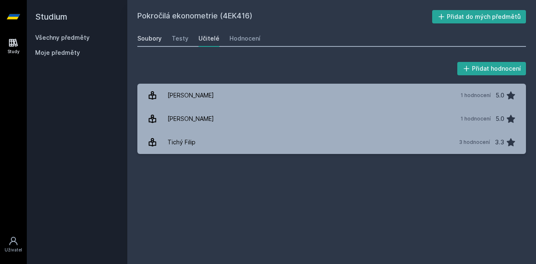 This screenshot has height=264, width=536. What do you see at coordinates (500, 142) in the screenshot?
I see `div: 3.3` at bounding box center [500, 142].